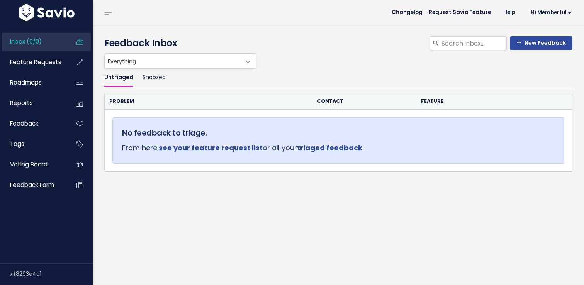 The width and height of the screenshot is (584, 285). Describe the element at coordinates (407, 12) in the screenshot. I see `span: Changelog` at that location.